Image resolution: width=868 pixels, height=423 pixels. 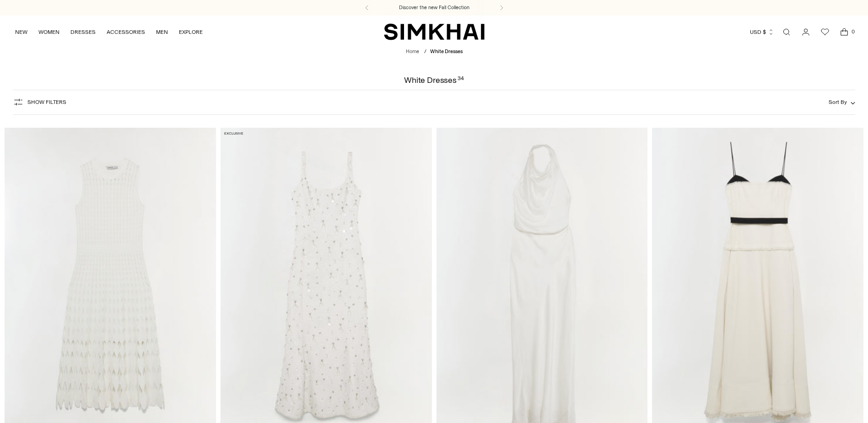 I want to click on a: Open cart modal, so click(x=844, y=32).